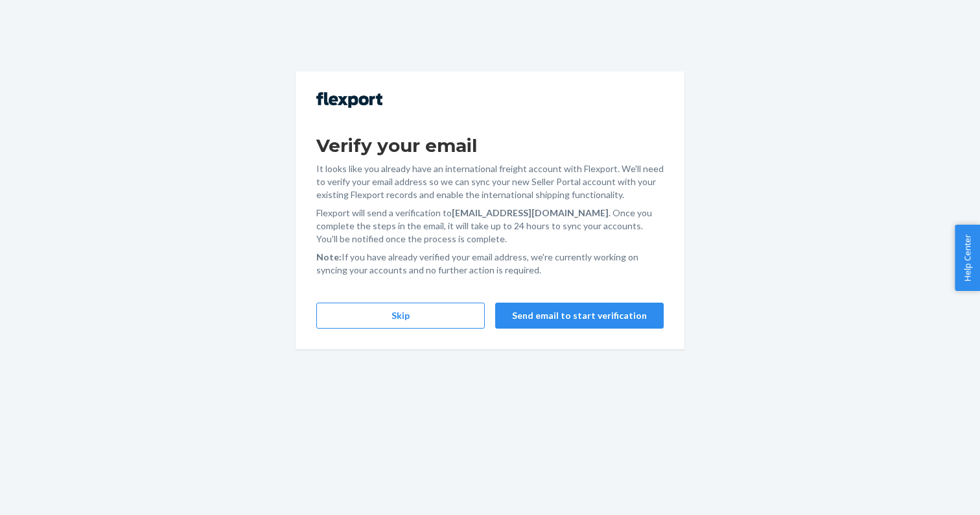 The width and height of the screenshot is (980, 515). What do you see at coordinates (490, 226) in the screenshot?
I see `p: Flexport will send a verification to . Once you complete the steps in the email, it will take up ...` at bounding box center [490, 226].